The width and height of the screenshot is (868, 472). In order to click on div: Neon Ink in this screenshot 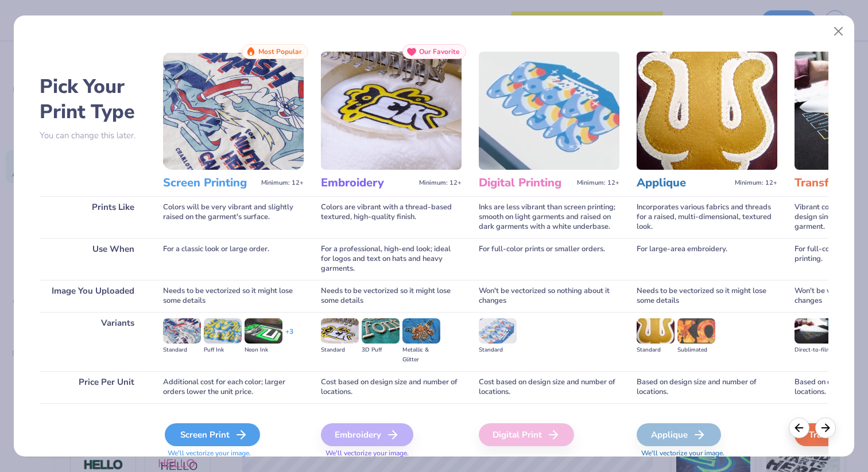, I will do `click(264, 350)`.